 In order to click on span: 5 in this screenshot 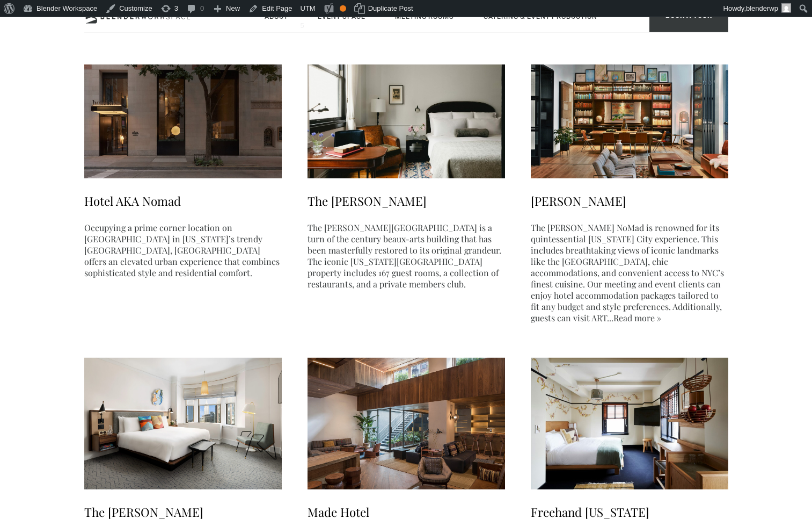, I will do `click(302, 25)`.